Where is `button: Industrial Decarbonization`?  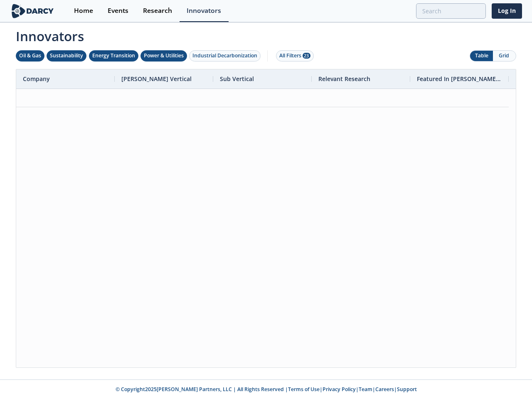
button: Industrial Decarbonization is located at coordinates (225, 56).